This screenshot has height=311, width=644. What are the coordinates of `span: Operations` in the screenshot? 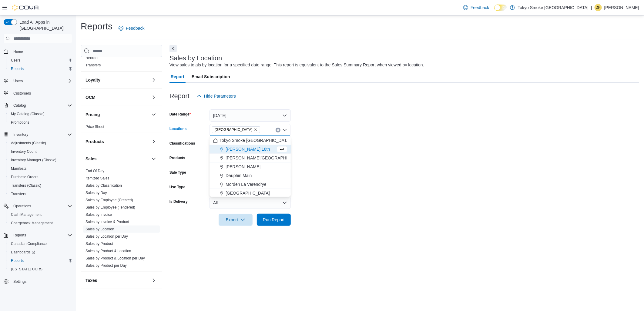 It's located at (22, 206).